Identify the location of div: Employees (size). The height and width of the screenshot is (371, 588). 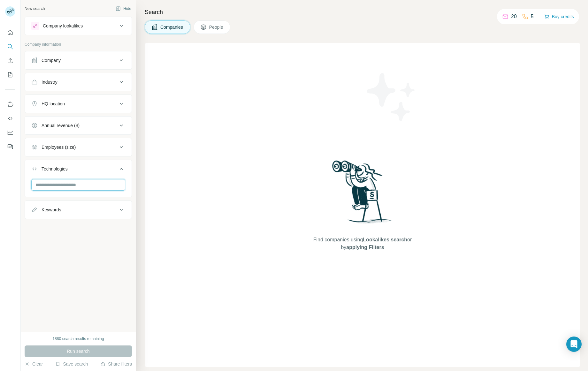
(58, 147).